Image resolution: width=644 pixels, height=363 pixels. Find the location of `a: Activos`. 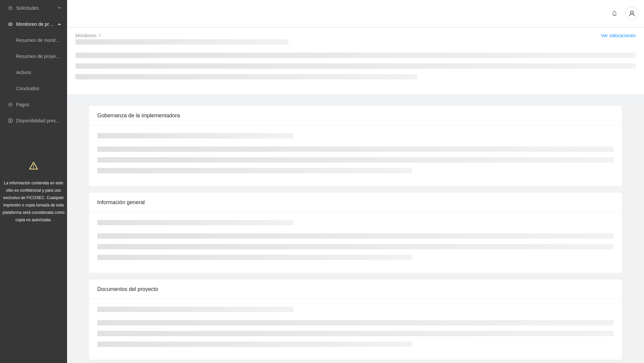

a: Activos is located at coordinates (24, 73).